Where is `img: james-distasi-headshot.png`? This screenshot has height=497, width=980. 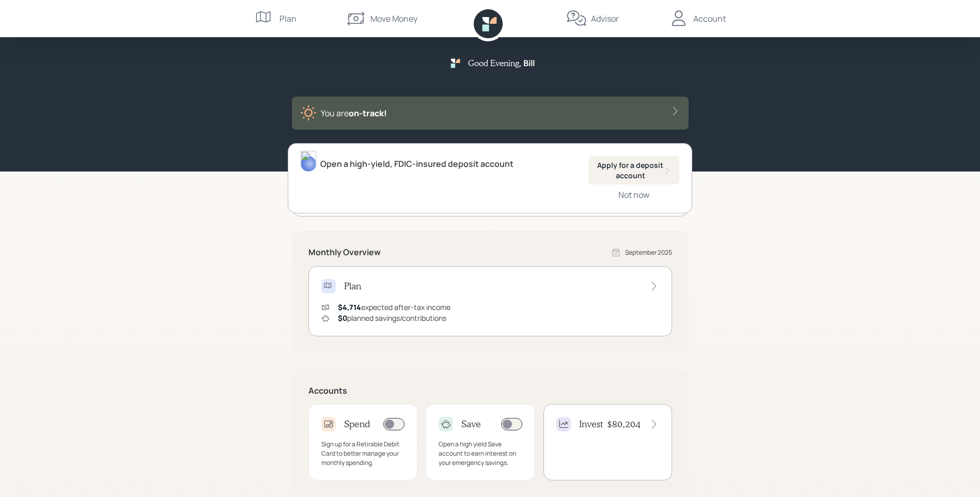 img: james-distasi-headshot.png is located at coordinates (309, 161).